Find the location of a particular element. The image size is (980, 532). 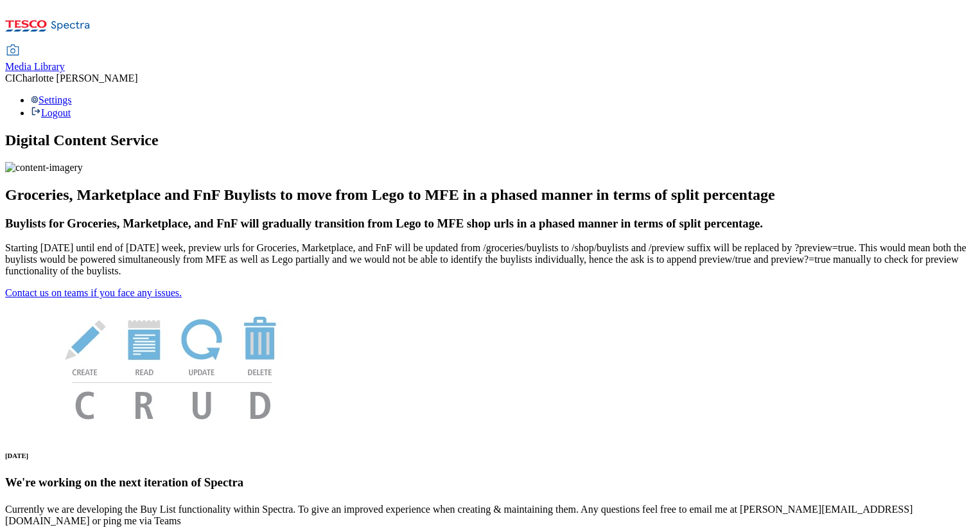

h1: Digital Content Service is located at coordinates (490, 140).